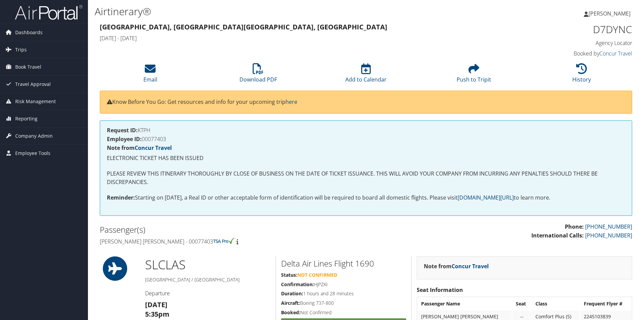  Describe the element at coordinates (556, 304) in the screenshot. I see `th: Class` at that location.